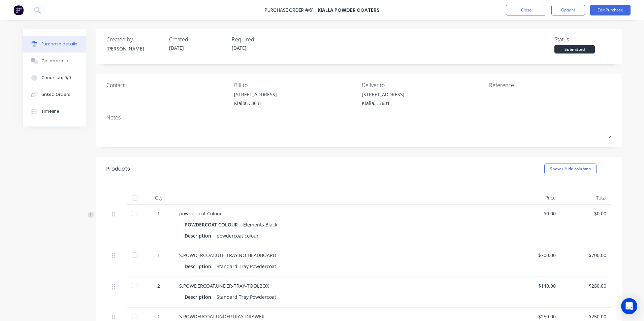  Describe the element at coordinates (212, 224) in the screenshot. I see `div: POWDERCOAT COLOUR` at that location.